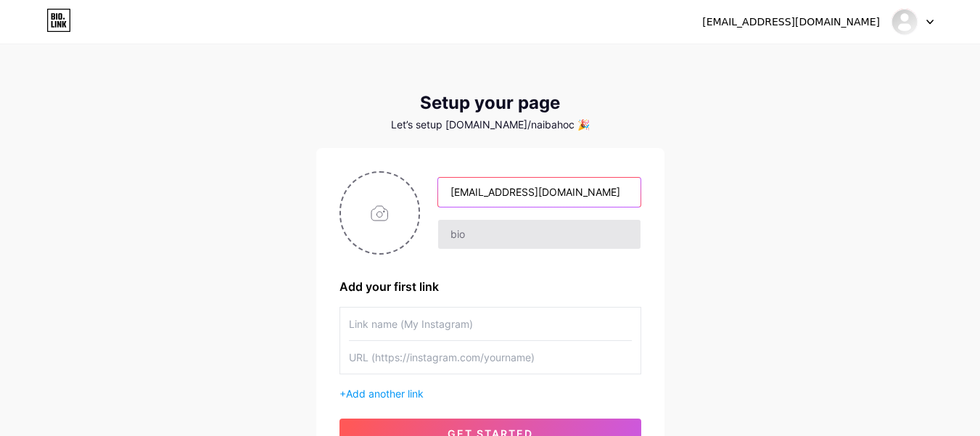 This screenshot has width=980, height=436. I want to click on input: URL (https://instagram.com/yourname), so click(491, 357).